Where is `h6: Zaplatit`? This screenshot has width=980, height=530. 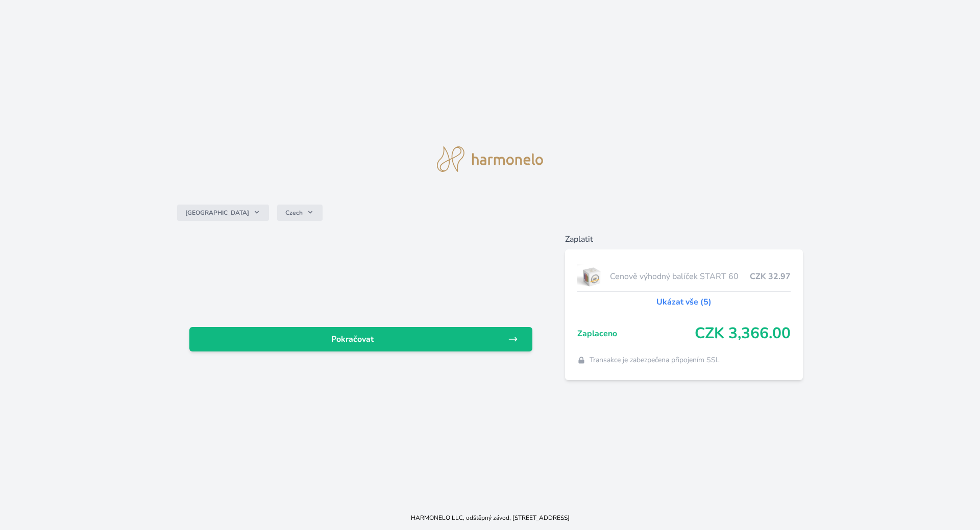 h6: Zaplatit is located at coordinates (684, 239).